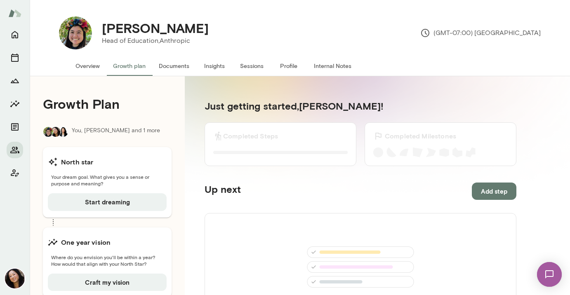 This screenshot has width=570, height=295. Describe the element at coordinates (107, 282) in the screenshot. I see `button: Craft my vision` at that location.